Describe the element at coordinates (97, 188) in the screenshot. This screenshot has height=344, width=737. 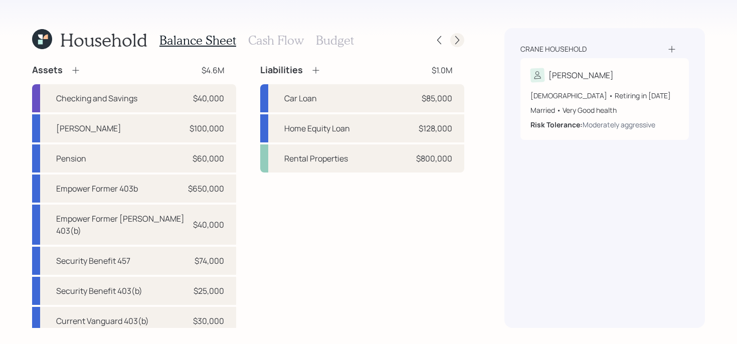
I see `div: Empower Former 403b` at that location.